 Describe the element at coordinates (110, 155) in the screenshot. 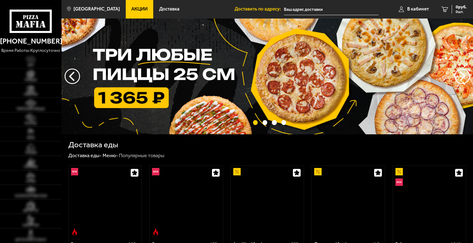

I see `a: Меню-` at that location.